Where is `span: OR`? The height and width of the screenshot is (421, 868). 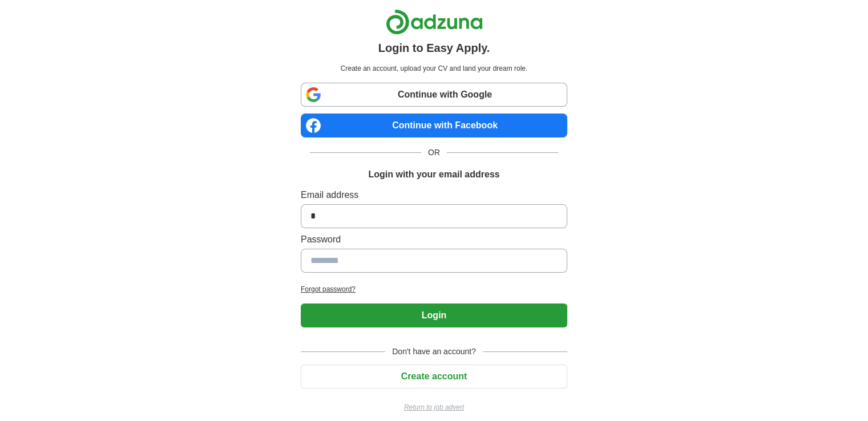 span: OR is located at coordinates (434, 152).